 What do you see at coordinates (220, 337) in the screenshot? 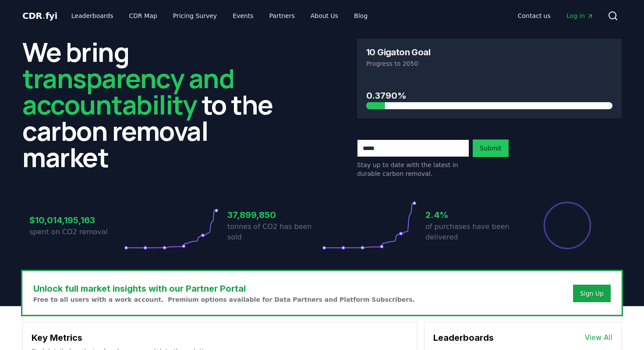
I see `h3: Key Metrics` at bounding box center [220, 337].